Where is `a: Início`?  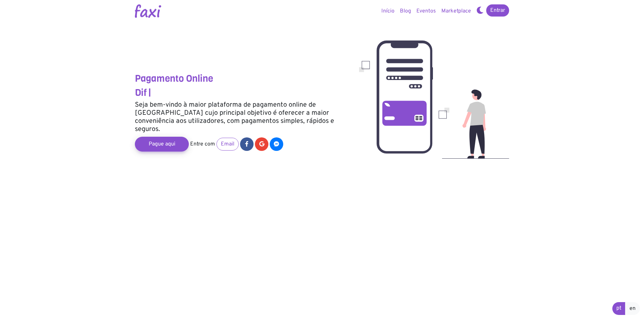 a: Início is located at coordinates (388, 11).